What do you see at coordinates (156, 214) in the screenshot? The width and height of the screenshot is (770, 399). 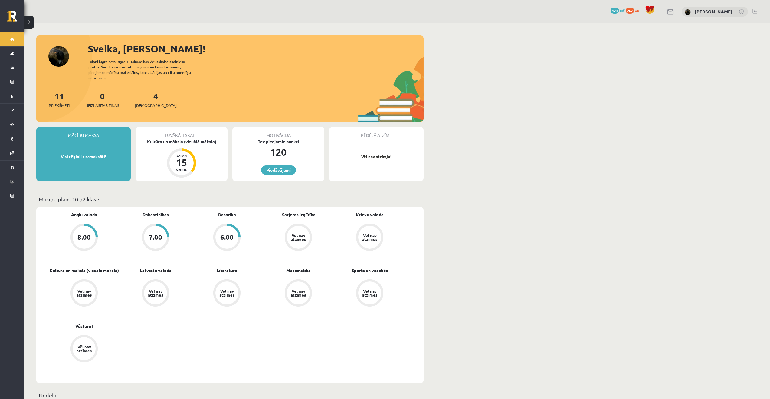 I see `a: Dabaszinības` at bounding box center [156, 214].